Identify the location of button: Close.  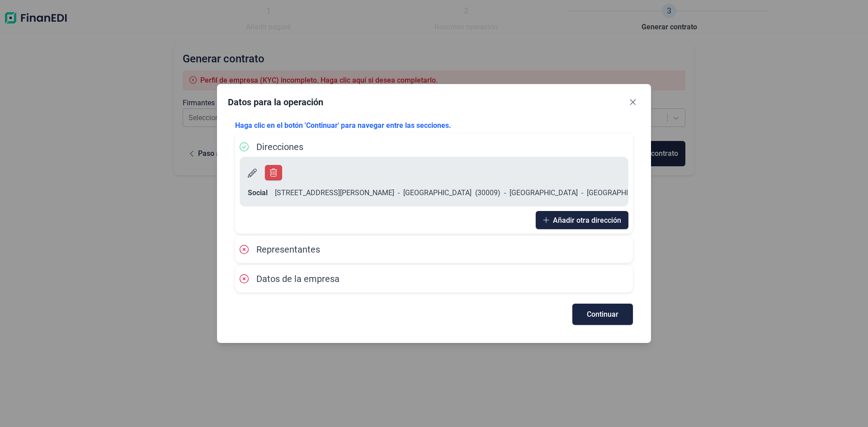
(633, 102).